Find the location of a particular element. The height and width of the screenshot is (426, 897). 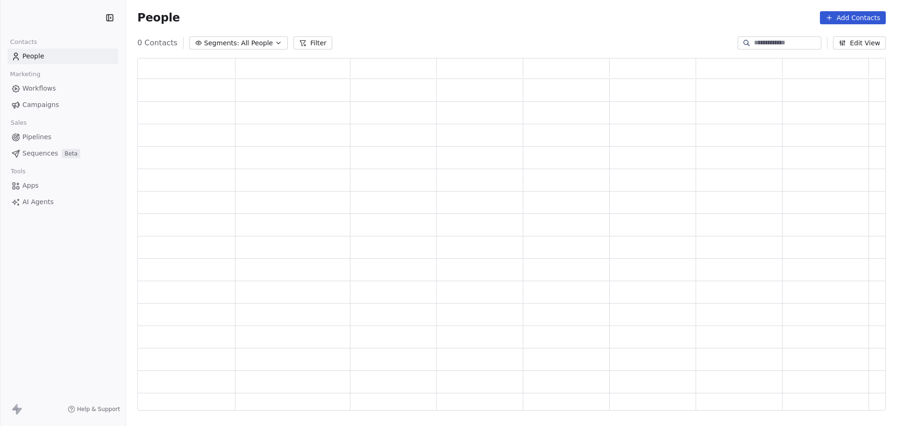

span: Workflows is located at coordinates (39, 88).